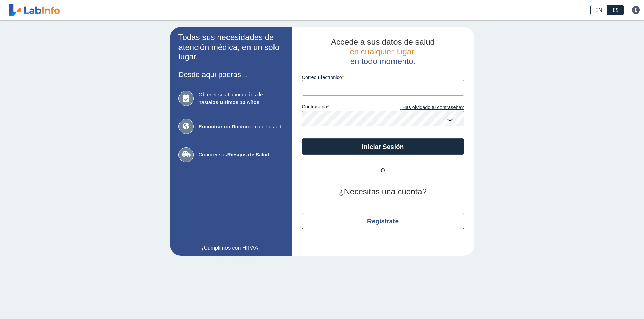 The height and width of the screenshot is (319, 644). What do you see at coordinates (383, 77) in the screenshot?
I see `label: Correo Electronico` at bounding box center [383, 77].